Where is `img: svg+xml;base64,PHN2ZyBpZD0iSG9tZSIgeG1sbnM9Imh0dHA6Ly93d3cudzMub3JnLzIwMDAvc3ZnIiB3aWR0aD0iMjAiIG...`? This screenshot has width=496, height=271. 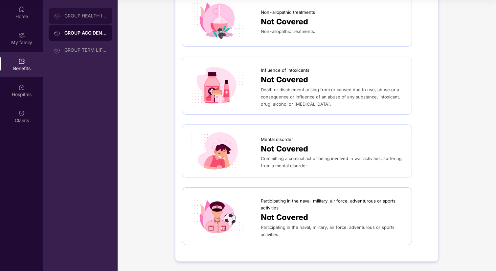 img: svg+xml;base64,PHN2ZyBpZD0iSG9tZSIgeG1sbnM9Imh0dHA6Ly93d3cudzMub3JnLzIwMDAvc3ZnIiB3aWR0aD0iMjAiIG... is located at coordinates (22, 9).